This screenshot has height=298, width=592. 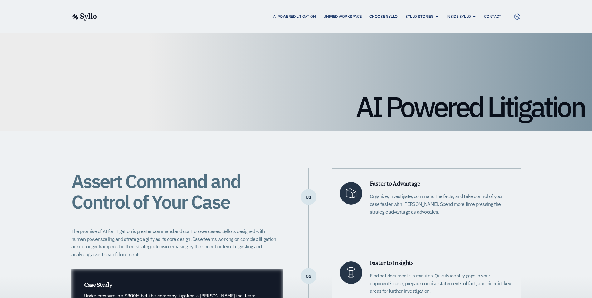 I want to click on a: Contact, so click(x=492, y=17).